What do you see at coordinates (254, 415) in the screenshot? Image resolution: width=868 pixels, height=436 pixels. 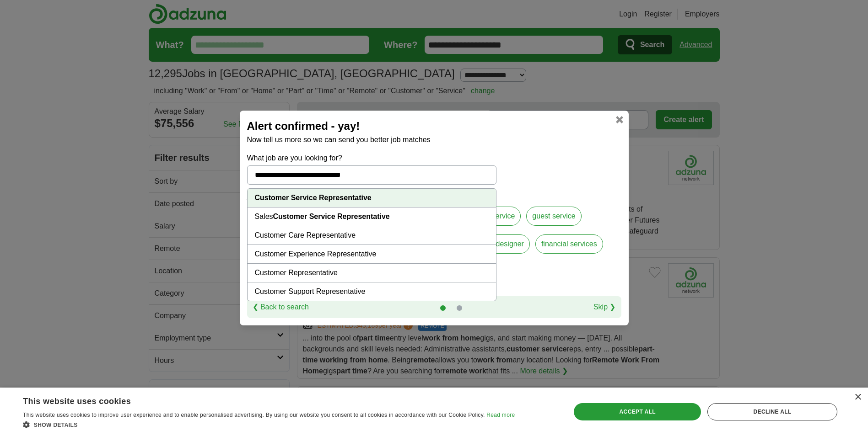 I see `span: This website uses cookies to improve user experience and to enable personalised advertising. By u...` at bounding box center [254, 415].